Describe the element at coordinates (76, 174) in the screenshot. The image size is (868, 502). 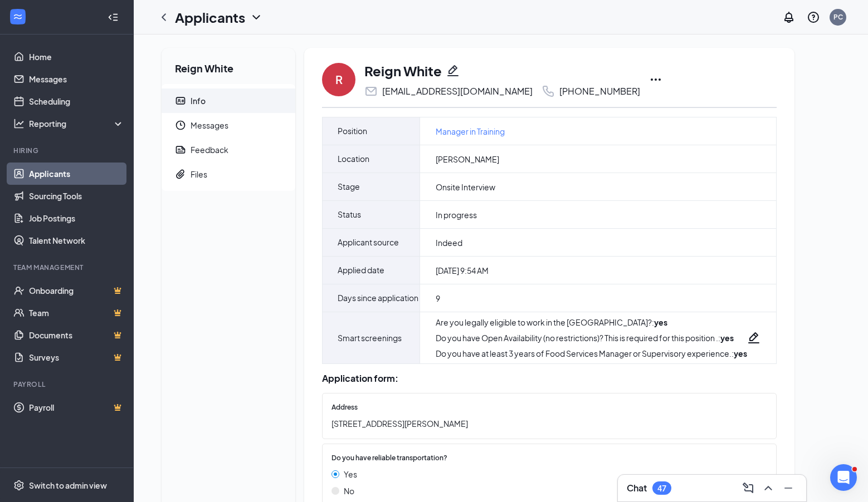
I see `a: Applicants` at that location.